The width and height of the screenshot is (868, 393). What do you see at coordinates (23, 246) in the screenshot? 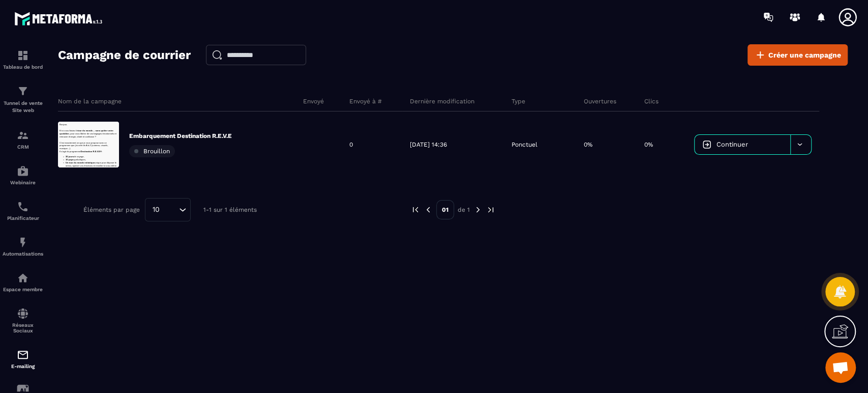
I see `a: automationsautomationsAutomatisations` at bounding box center [23, 246].